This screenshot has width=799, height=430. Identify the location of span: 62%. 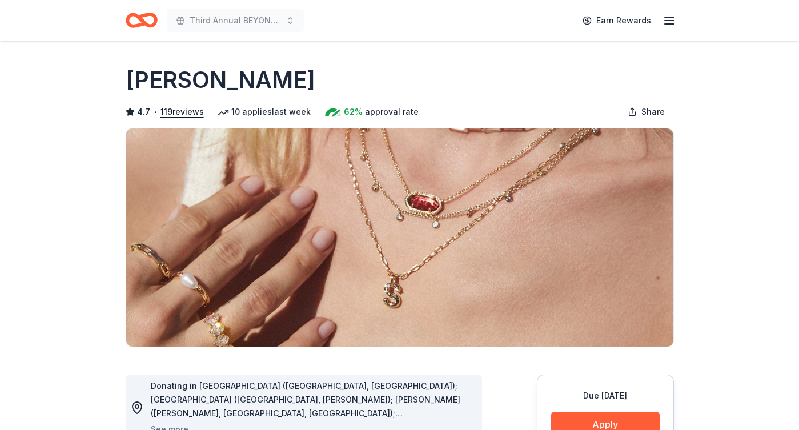
(353, 112).